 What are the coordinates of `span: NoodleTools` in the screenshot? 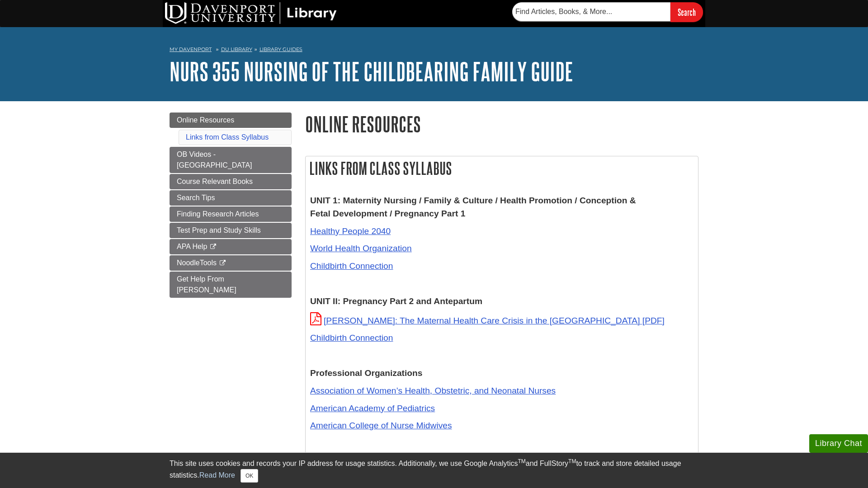 It's located at (197, 262).